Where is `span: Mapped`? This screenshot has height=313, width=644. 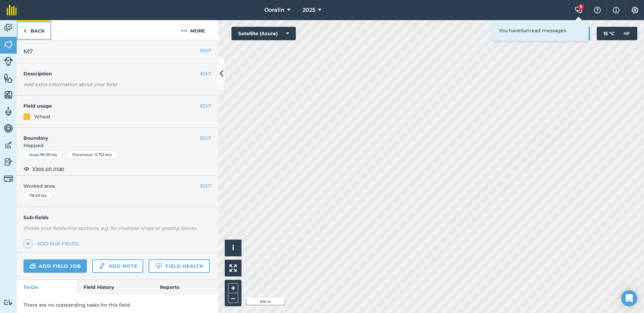 span: Mapped is located at coordinates (118, 146).